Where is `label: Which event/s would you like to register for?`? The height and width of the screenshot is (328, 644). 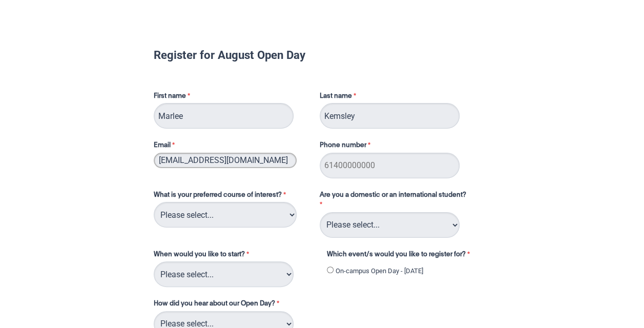 label: Which event/s would you like to register for? is located at coordinates (405, 255).